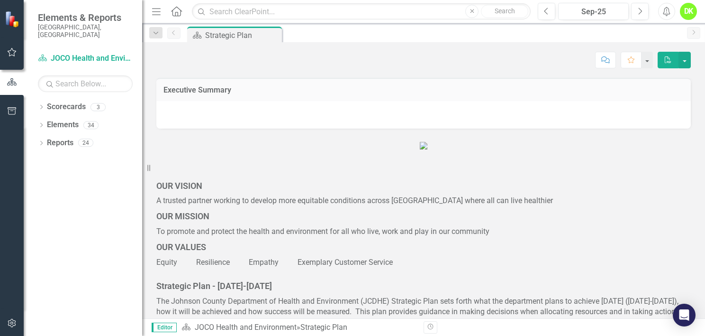 This screenshot has height=336, width=705. I want to click on img: JCDHE%20Logo%20(2).JPG, so click(424, 146).